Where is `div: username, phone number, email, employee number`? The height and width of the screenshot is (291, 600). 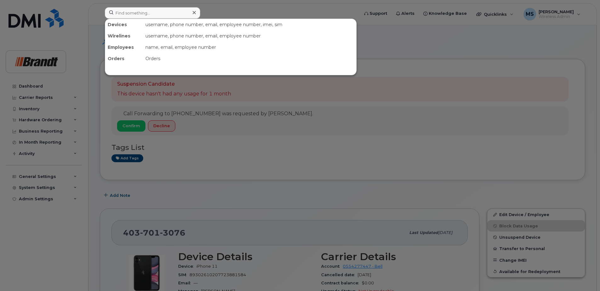 div: username, phone number, email, employee number is located at coordinates (250, 36).